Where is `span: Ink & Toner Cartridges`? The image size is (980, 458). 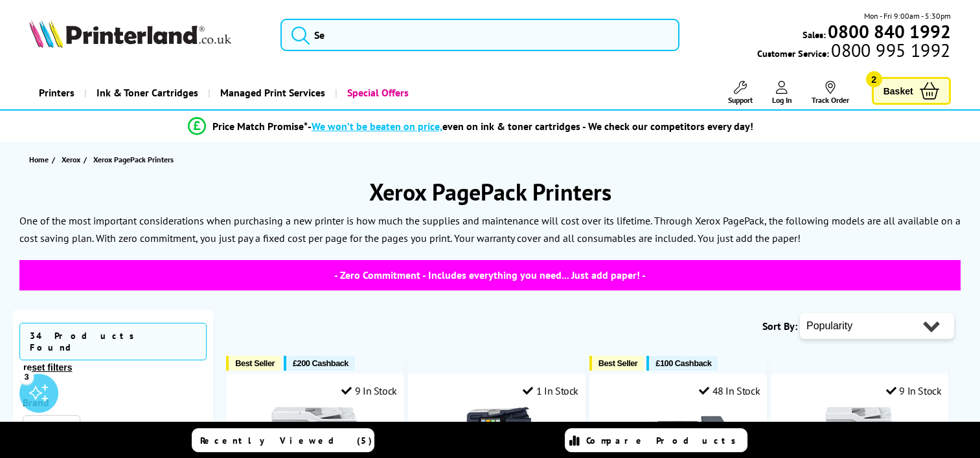
span: Ink & Toner Cartridges is located at coordinates (147, 93).